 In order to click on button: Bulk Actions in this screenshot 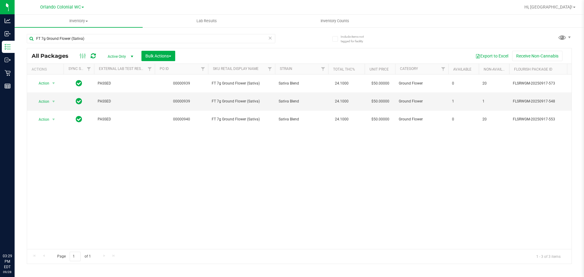, I will do `click(158, 56)`.